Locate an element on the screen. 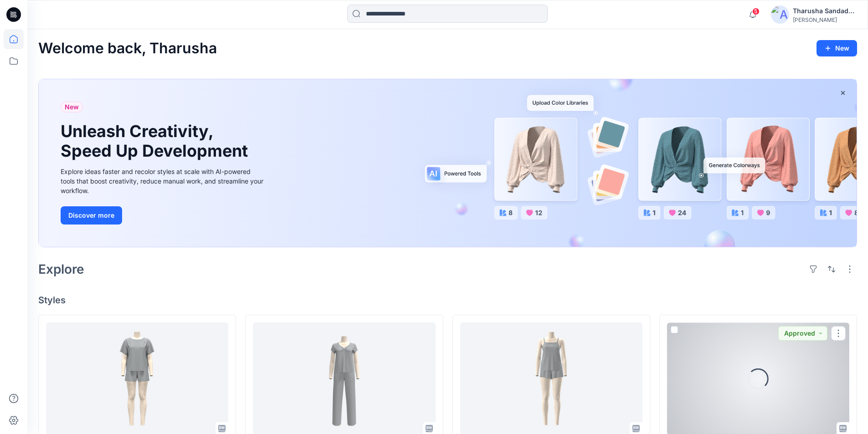 This screenshot has width=868, height=434. span: 5 is located at coordinates (756, 11).